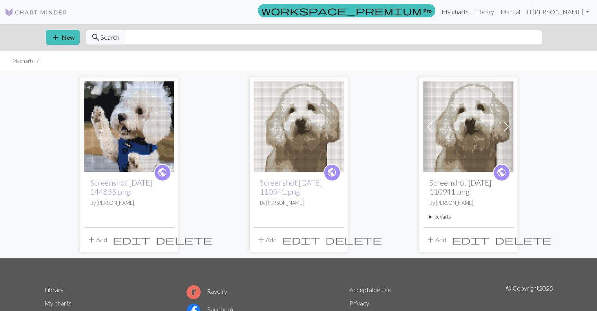 The image size is (597, 311). Describe the element at coordinates (63, 37) in the screenshot. I see `button: New` at that location.